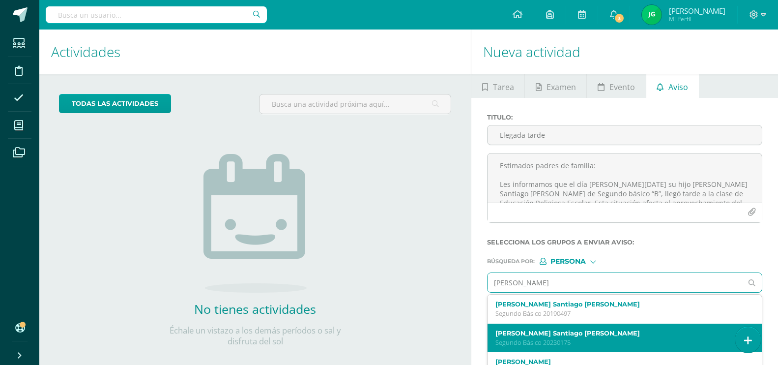 The image size is (778, 365). I want to click on a: Evento, so click(616, 86).